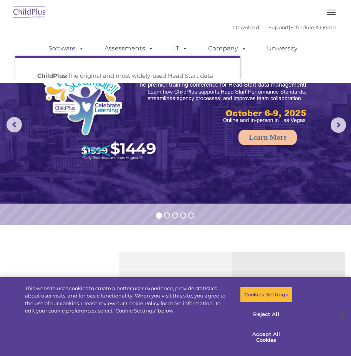 The image size is (351, 356). I want to click on a: Support, so click(279, 27).